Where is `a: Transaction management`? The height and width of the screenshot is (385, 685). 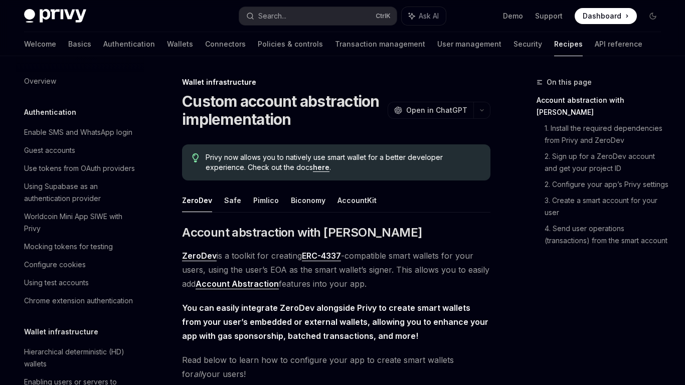 a: Transaction management is located at coordinates (380, 44).